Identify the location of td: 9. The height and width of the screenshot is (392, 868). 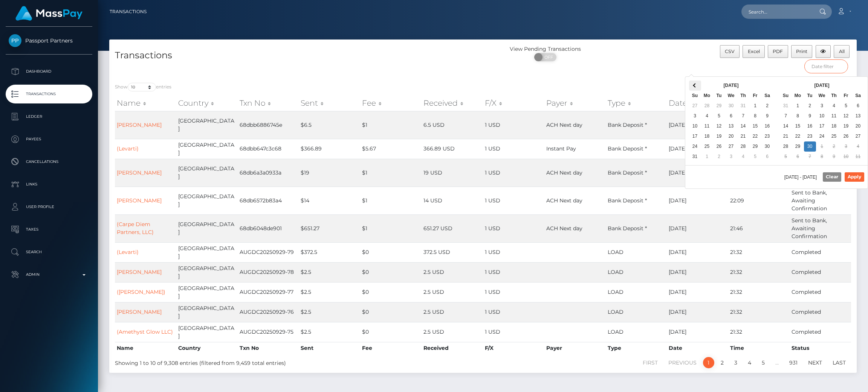
(810, 116).